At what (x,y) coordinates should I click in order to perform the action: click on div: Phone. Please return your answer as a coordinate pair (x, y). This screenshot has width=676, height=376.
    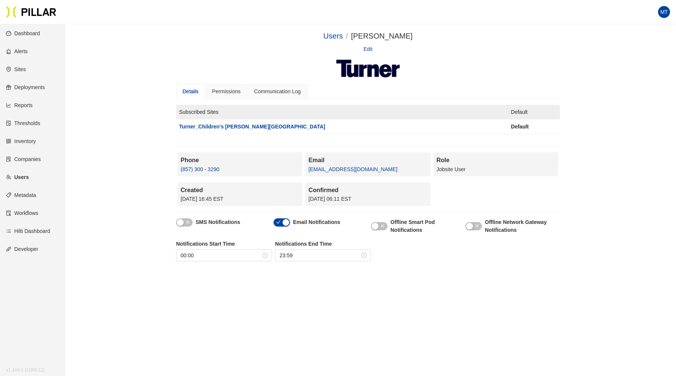
    Looking at the image, I should click on (240, 160).